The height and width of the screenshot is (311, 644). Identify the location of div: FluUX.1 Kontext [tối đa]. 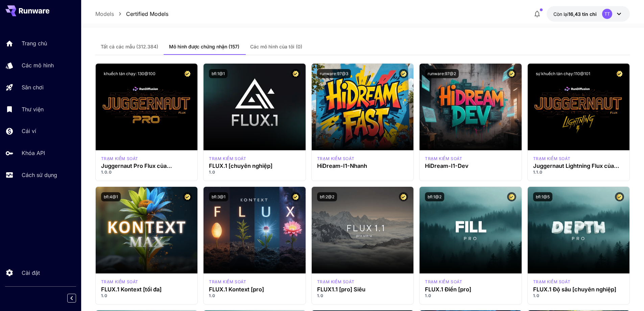
(120, 282).